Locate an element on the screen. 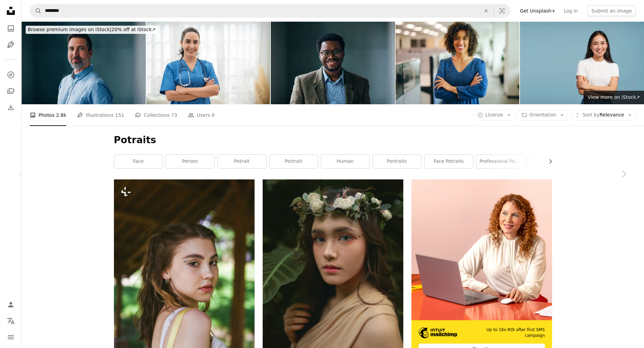 This screenshot has height=348, width=644. a: face is located at coordinates (138, 161).